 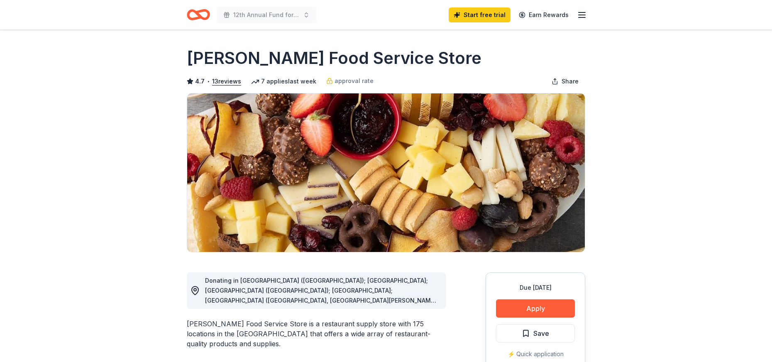 What do you see at coordinates (480, 15) in the screenshot?
I see `a: Start free trial` at bounding box center [480, 15].